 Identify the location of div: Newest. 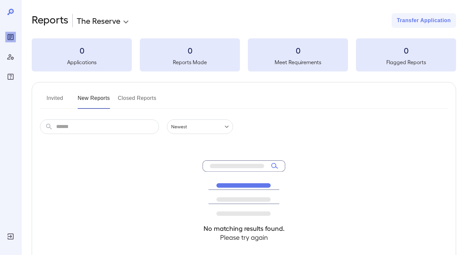
(200, 126).